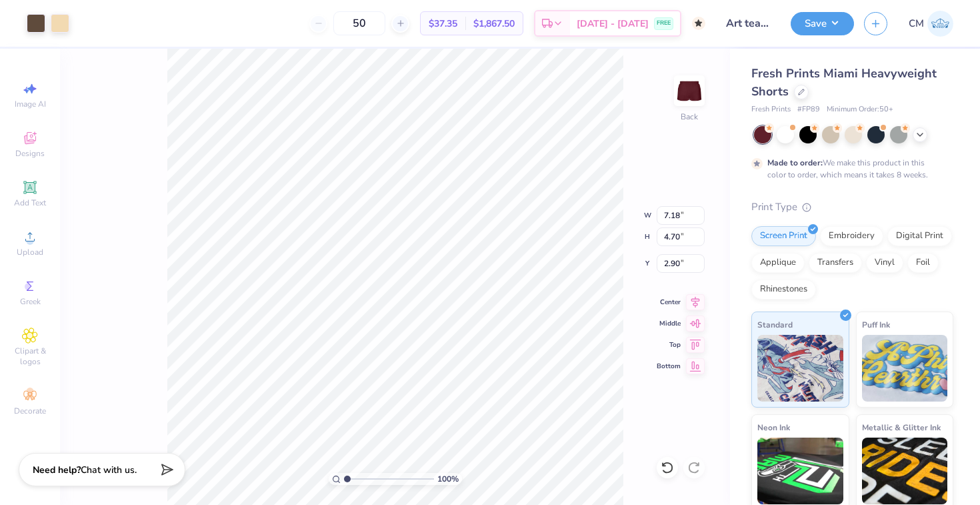  What do you see at coordinates (669, 345) in the screenshot?
I see `span: Top` at bounding box center [669, 345].